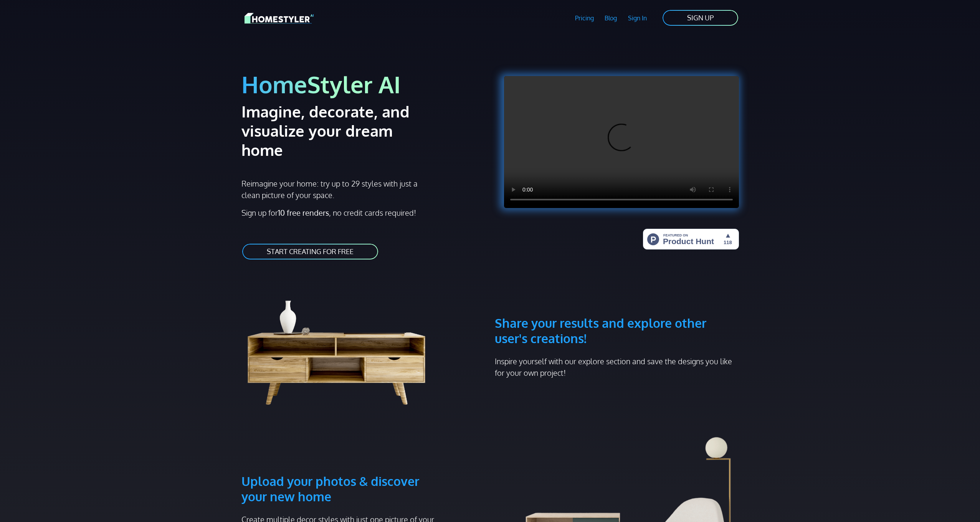  What do you see at coordinates (339, 131) in the screenshot?
I see `h2: Imagine, decorate, and visualize your dream home` at bounding box center [339, 131].